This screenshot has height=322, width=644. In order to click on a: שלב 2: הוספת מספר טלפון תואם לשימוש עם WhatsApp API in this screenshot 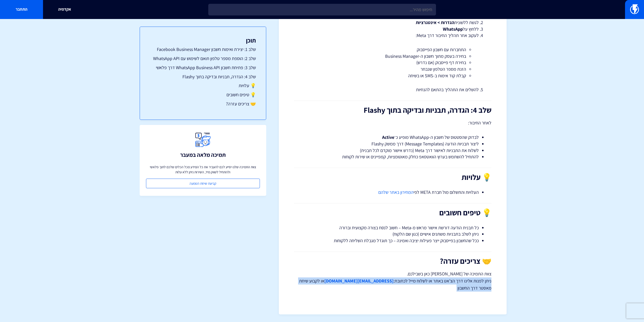, I will do `click(203, 58)`.